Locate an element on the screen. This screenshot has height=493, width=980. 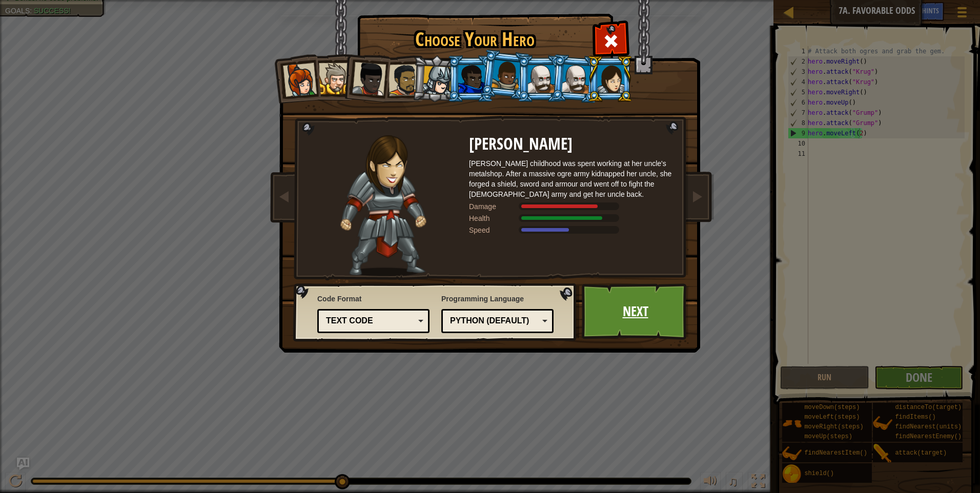
div: Deals 120% of listed Warrior weapon damage. is located at coordinates (572, 207).